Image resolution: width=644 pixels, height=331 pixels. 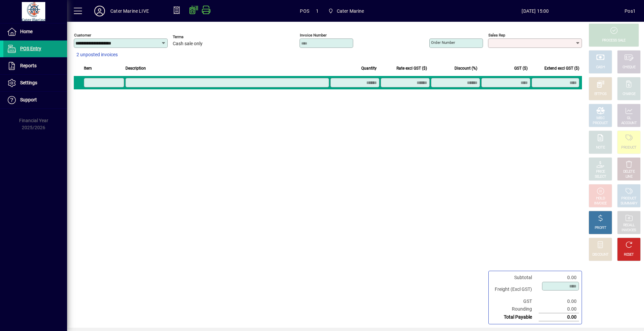 What do you see at coordinates (466, 68) in the screenshot?
I see `span: Discount (%)` at bounding box center [466, 68].